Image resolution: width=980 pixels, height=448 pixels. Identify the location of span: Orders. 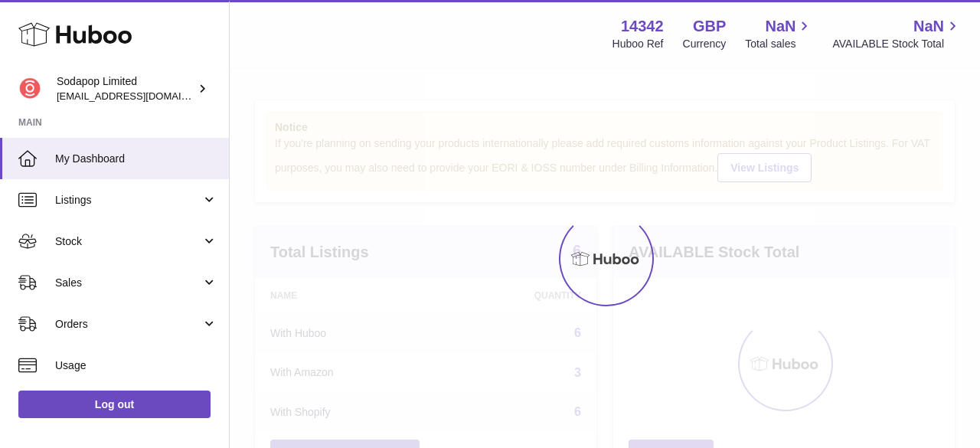
(128, 324).